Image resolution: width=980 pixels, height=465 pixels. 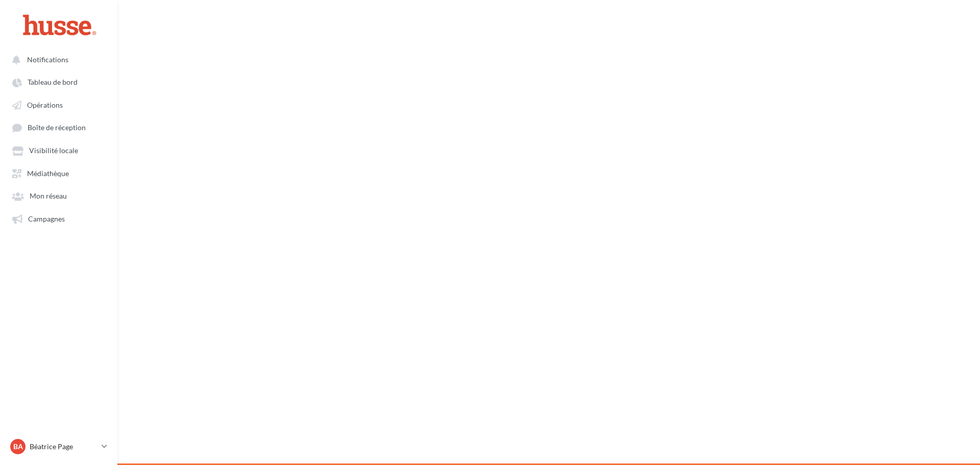 I want to click on button: Notifications, so click(x=57, y=60).